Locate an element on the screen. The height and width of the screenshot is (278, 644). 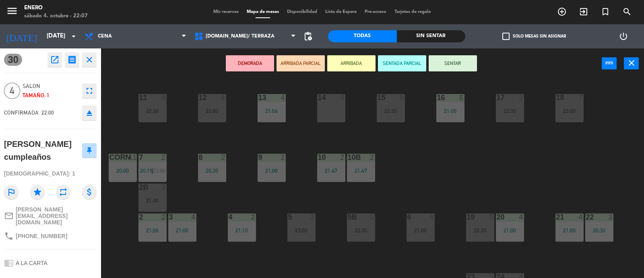
i: turned_in_not is located at coordinates (605, 11).